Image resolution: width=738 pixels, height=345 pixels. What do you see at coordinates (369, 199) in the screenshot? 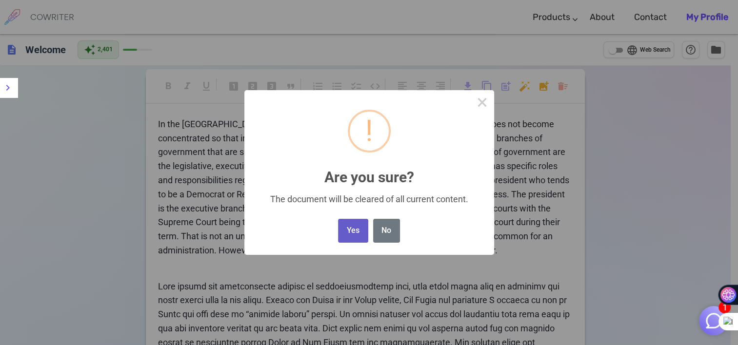
I see `div: The document will be cleared of all current content.` at bounding box center [369, 199].